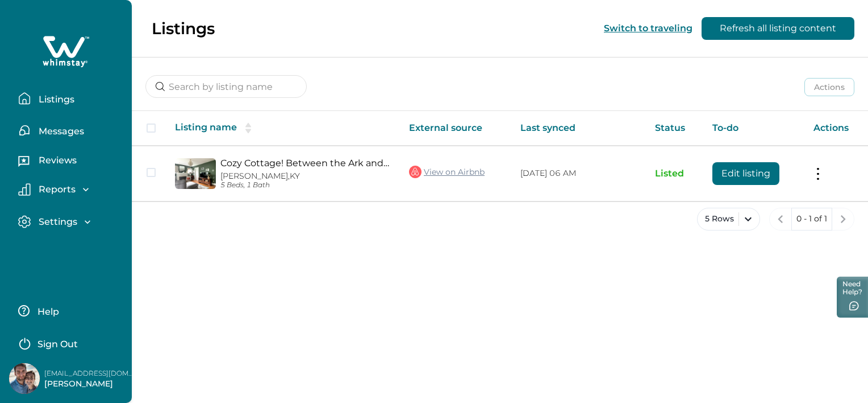  I want to click on a: Cozy Cottage! Between the Ark and Creation Museum!, so click(306, 162).